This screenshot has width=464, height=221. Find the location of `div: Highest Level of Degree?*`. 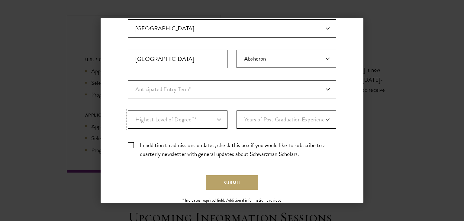

div: Highest Level of Degree?* is located at coordinates (178, 119).